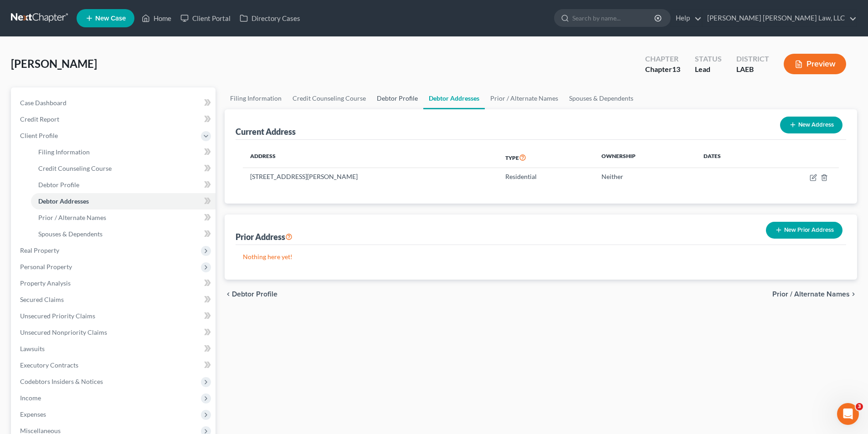 The height and width of the screenshot is (434, 868). Describe the element at coordinates (40, 250) in the screenshot. I see `span: Real Property` at that location.